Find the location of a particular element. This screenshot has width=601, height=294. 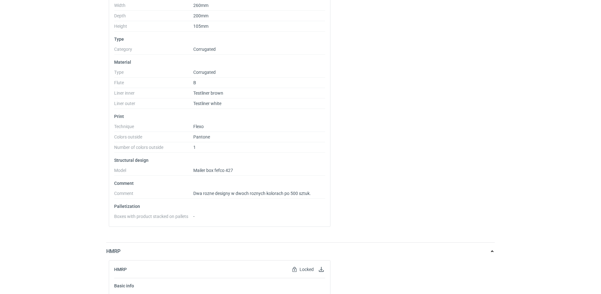

span: Testliner brown is located at coordinates (208, 93).